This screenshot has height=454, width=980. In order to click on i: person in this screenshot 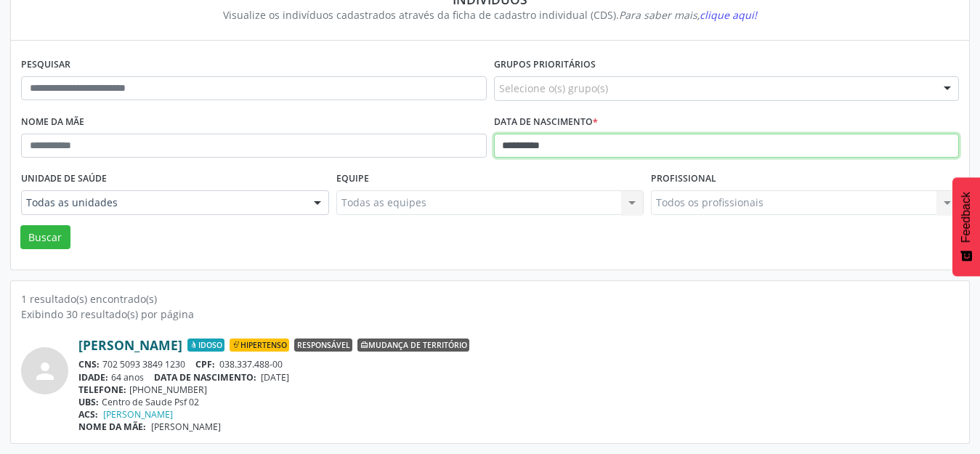, I will do `click(45, 371)`.